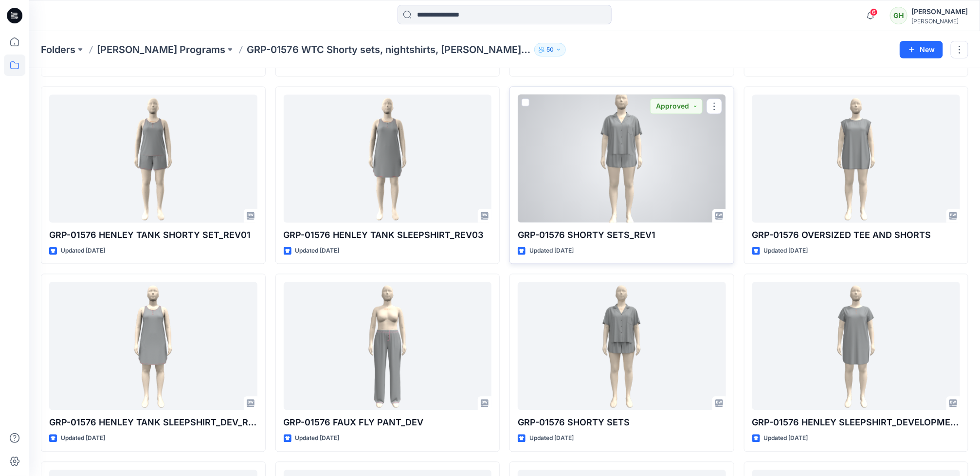 The height and width of the screenshot is (476, 980). What do you see at coordinates (622, 235) in the screenshot?
I see `p: GRP-01576 SHORTY SETS_REV1` at bounding box center [622, 235].